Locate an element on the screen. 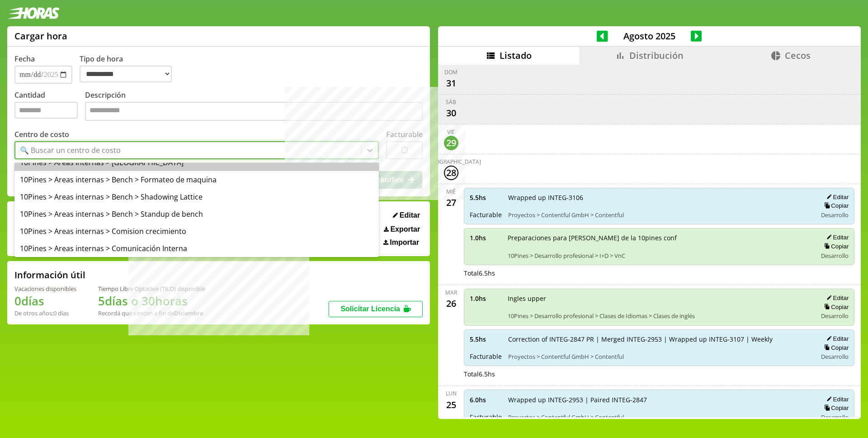  h2: Información útil is located at coordinates (50, 275).